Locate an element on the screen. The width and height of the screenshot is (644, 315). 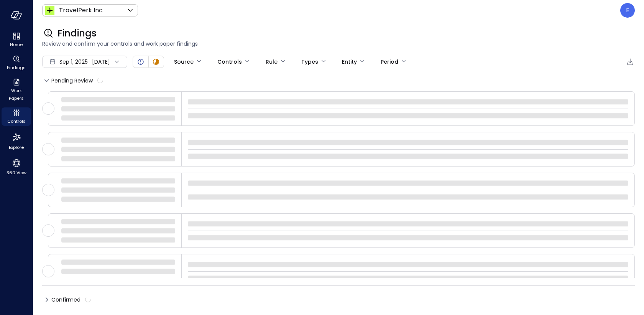
span: Explore is located at coordinates (16, 148).